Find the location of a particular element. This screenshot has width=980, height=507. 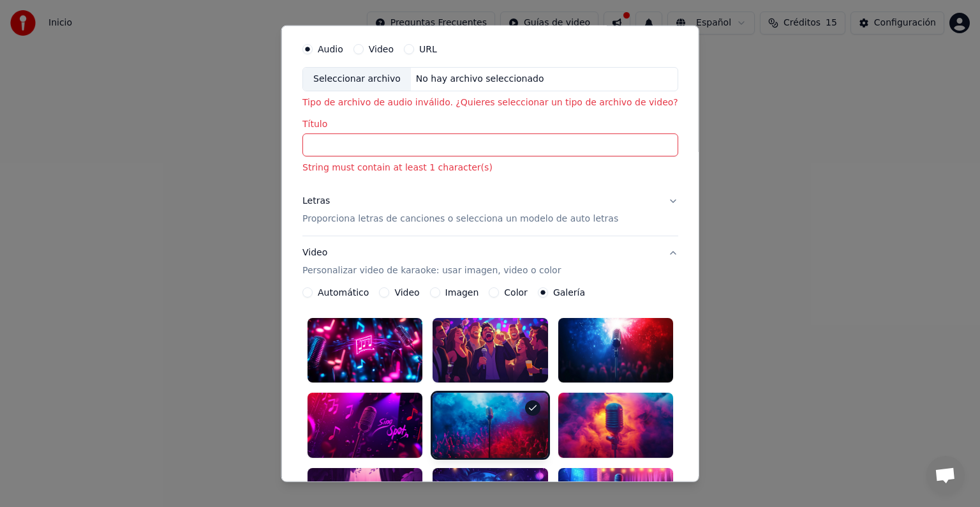

label: Galería is located at coordinates (569, 292).